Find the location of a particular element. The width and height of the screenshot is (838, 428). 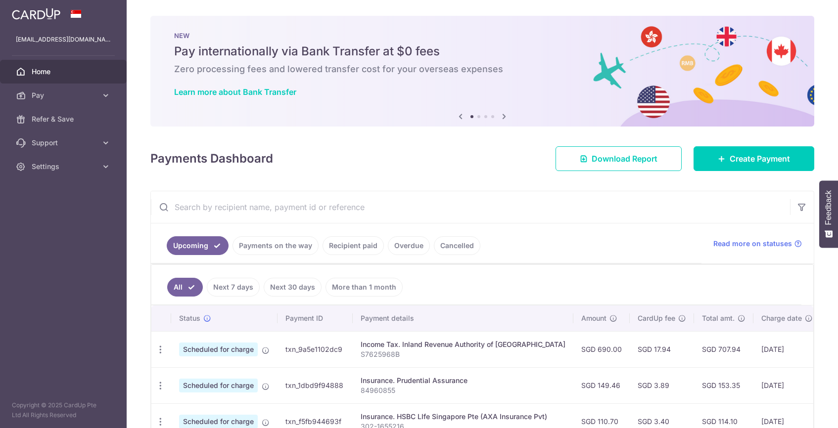

span: Create Payment is located at coordinates (760, 159).